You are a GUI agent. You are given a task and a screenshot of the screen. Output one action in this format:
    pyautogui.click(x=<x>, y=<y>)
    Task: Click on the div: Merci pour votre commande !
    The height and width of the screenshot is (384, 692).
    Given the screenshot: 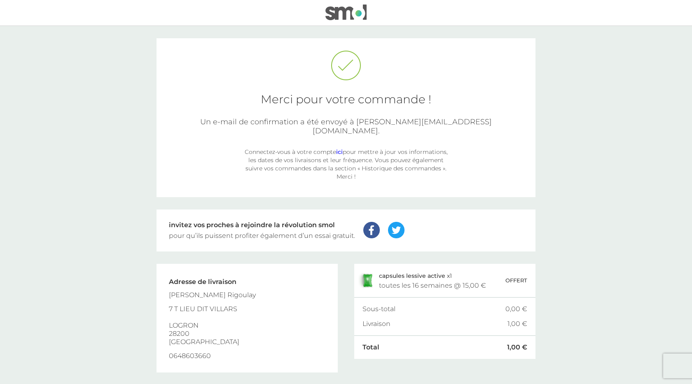 What is the action you would take?
    pyautogui.click(x=346, y=99)
    